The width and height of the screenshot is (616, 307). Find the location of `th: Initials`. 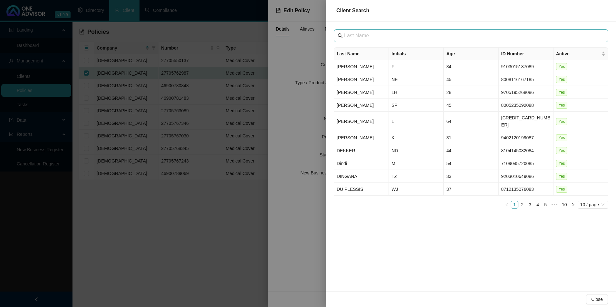

th: Initials is located at coordinates (416, 54).